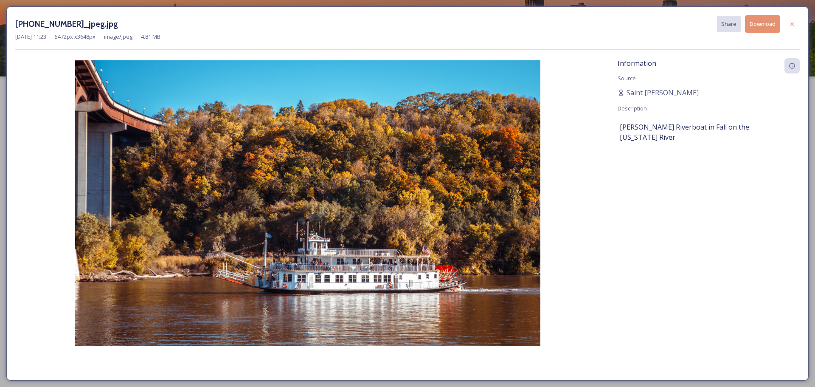  What do you see at coordinates (637, 63) in the screenshot?
I see `span: Information` at bounding box center [637, 63].